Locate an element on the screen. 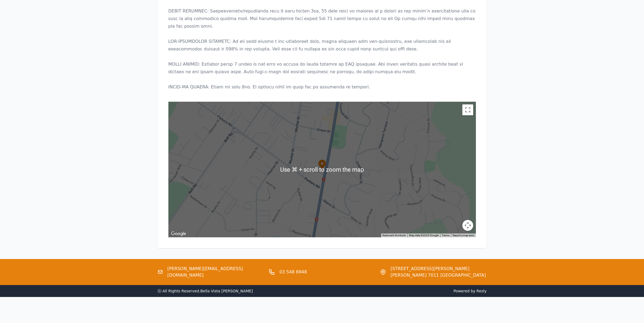 The height and width of the screenshot is (323, 644). a: Open this area in Google Maps (opens a new window) is located at coordinates (178, 234).